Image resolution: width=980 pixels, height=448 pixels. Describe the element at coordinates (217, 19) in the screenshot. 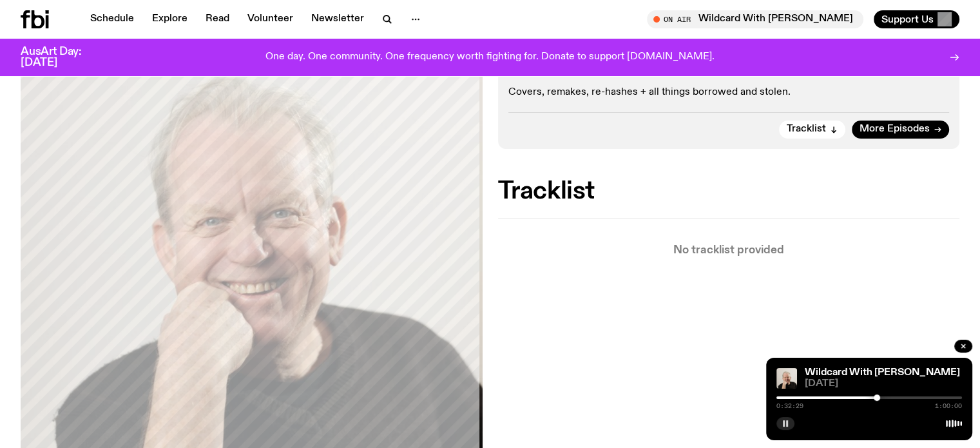

I see `a: Read` at that location.